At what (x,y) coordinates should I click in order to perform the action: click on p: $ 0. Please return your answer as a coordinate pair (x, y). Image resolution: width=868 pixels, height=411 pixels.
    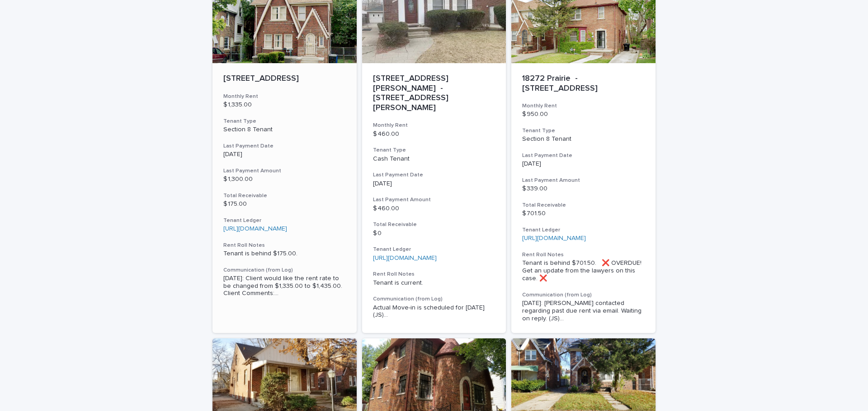
    Looking at the image, I should click on (434, 234).